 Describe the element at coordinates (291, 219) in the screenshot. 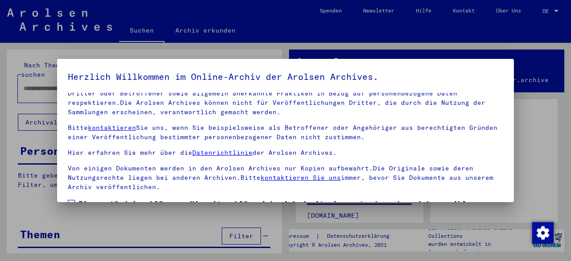

I see `span: Einverständniserklärung: Hiermit erkläre ich mich damit einverstanden, dass ich sensible personen...` at that location.